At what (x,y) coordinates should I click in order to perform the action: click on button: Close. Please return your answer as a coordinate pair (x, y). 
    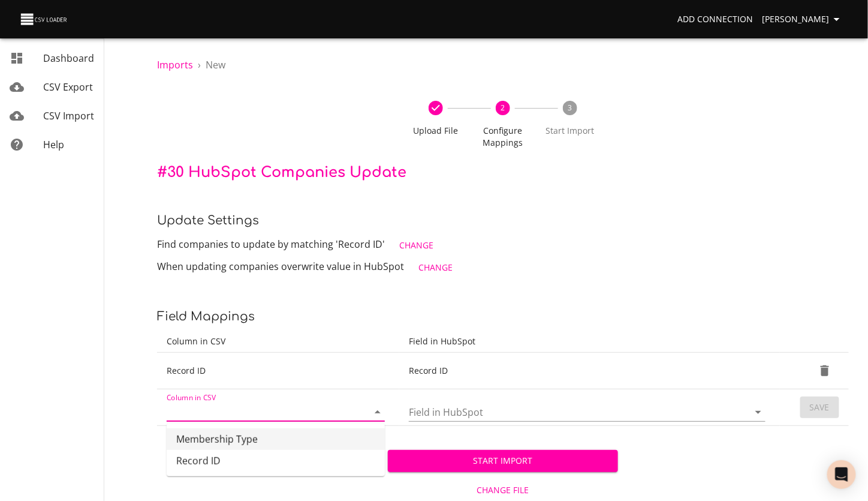
    Looking at the image, I should click on (378, 412).